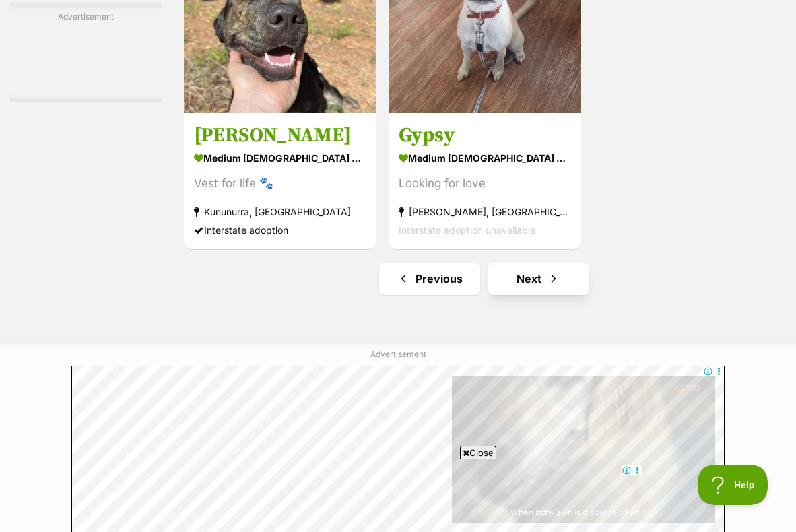  What do you see at coordinates (279, 183) in the screenshot?
I see `div: Vest for life 🐾` at bounding box center [279, 183].